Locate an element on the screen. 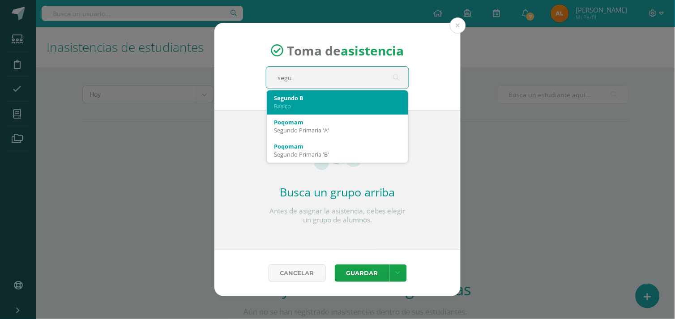 Image resolution: width=675 pixels, height=319 pixels. div: Segundo Primaria 'B' is located at coordinates (337, 154).